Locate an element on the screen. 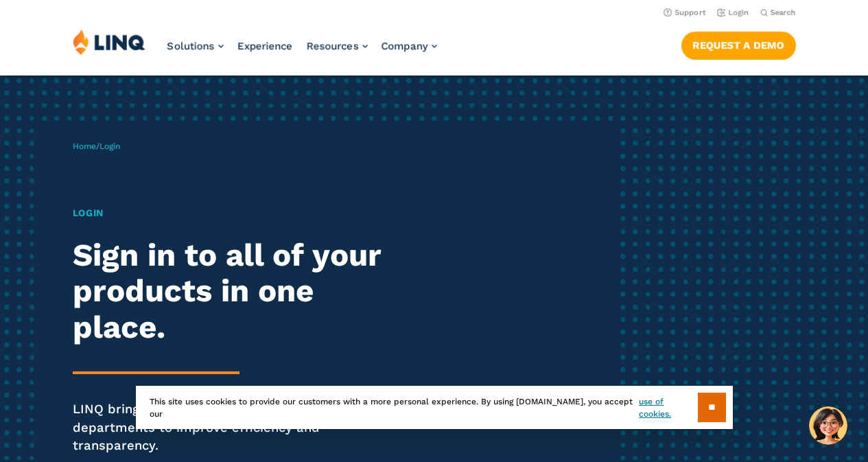  button: Open Search Bar is located at coordinates (778, 12).